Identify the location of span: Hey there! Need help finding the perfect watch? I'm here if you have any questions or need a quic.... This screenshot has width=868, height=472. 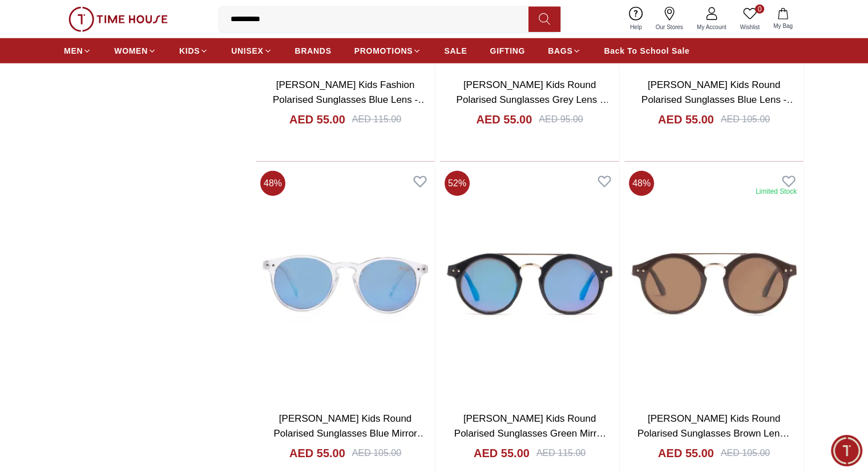
(95, 225).